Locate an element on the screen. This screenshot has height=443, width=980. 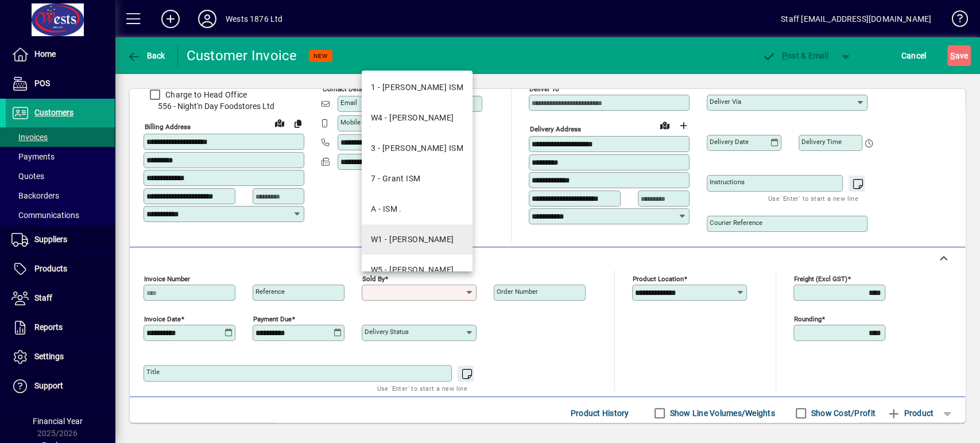
mat-option: 3 - David ISM is located at coordinates (417, 148).